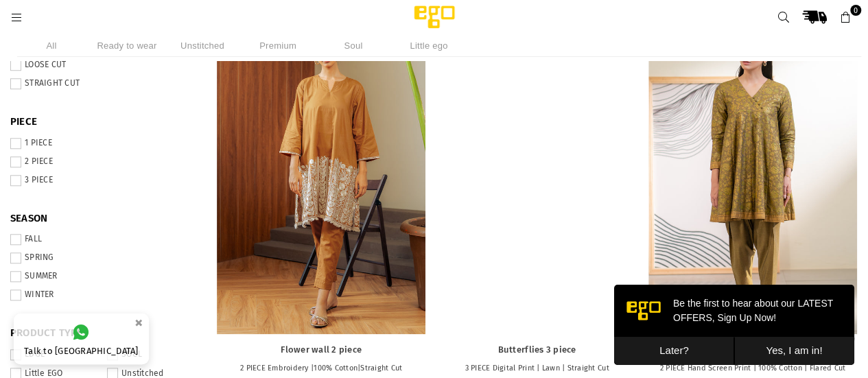 This screenshot has height=378, width=868. I want to click on span: PRODUCT TYPE, so click(103, 334).